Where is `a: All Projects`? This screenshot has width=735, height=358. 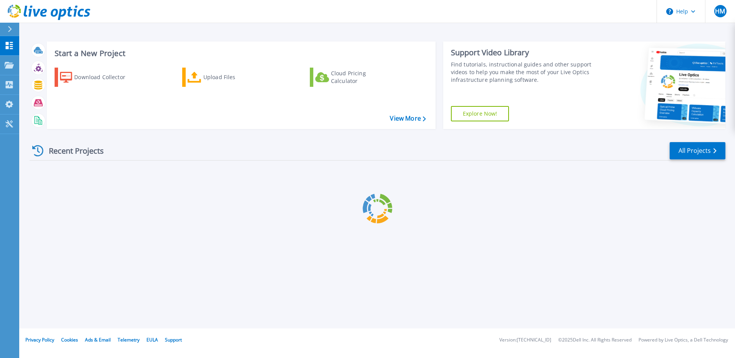
a: All Projects is located at coordinates (697, 151).